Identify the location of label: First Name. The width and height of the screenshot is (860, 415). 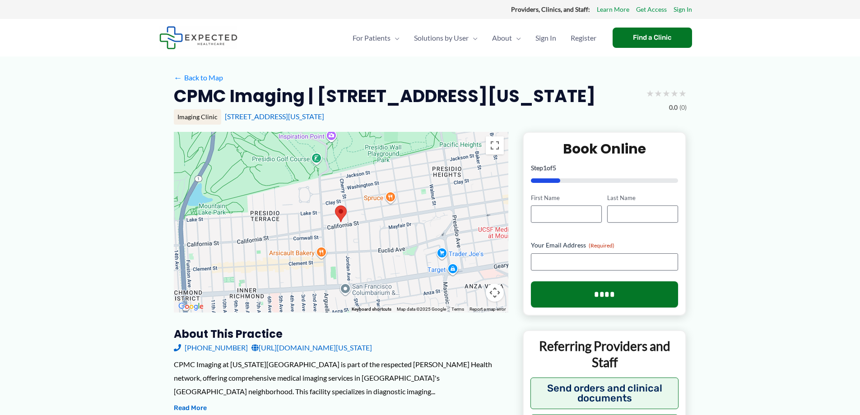
(566, 198).